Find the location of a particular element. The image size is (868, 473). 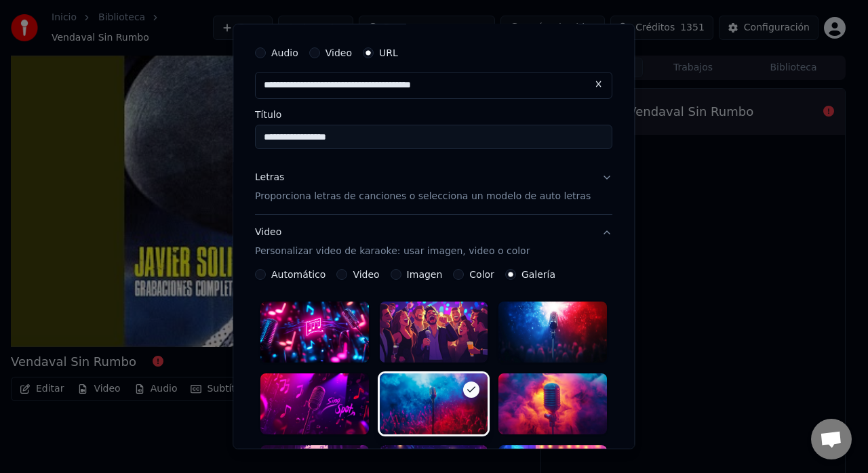

label: Audio is located at coordinates (285, 53).